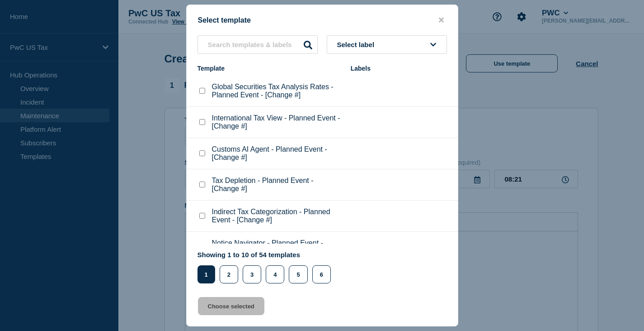  I want to click on button: 6, so click(321, 274).